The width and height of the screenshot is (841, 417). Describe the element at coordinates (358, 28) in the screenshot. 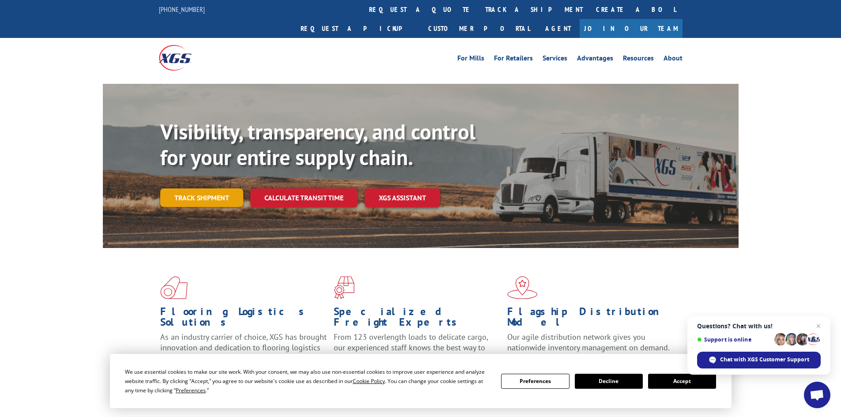

I see `a: Request a pickup` at that location.